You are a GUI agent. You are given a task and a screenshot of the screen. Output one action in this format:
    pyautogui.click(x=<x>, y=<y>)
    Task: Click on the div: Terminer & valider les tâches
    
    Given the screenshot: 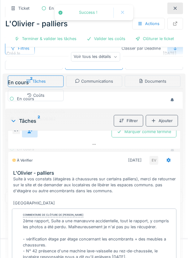 What is the action you would take?
    pyautogui.click(x=45, y=38)
    